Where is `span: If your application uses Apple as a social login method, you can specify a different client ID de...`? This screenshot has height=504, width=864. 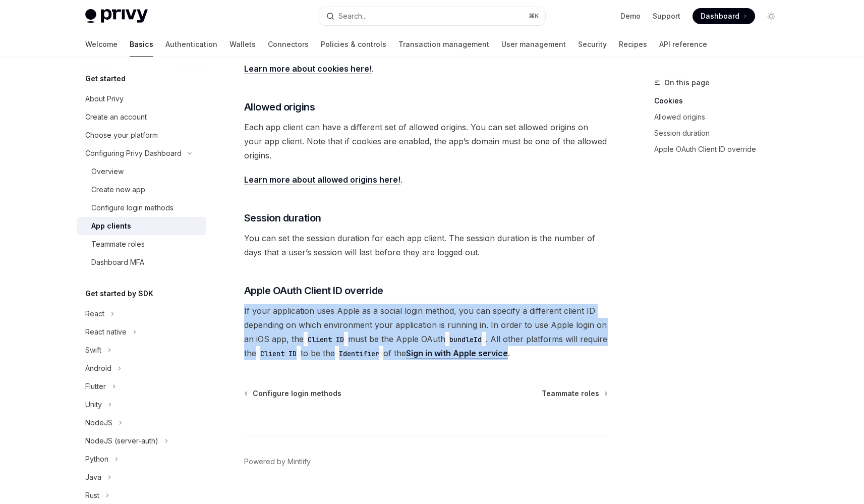 span: If your application uses Apple as a social login method, you can specify a different client ID de... is located at coordinates (426, 332).